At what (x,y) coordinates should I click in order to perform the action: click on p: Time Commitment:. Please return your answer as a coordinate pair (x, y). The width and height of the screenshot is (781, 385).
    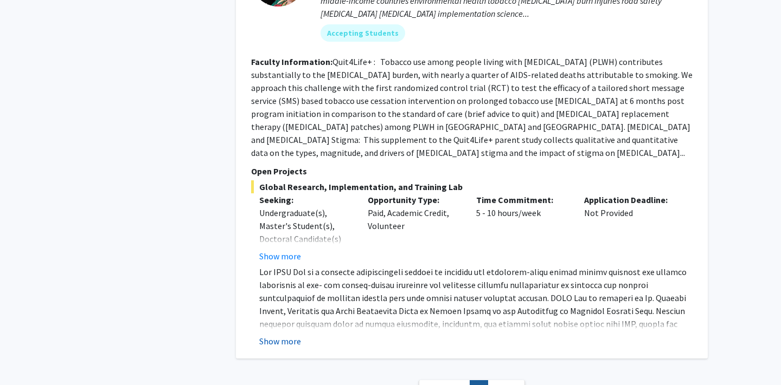
    Looking at the image, I should click on (522, 200).